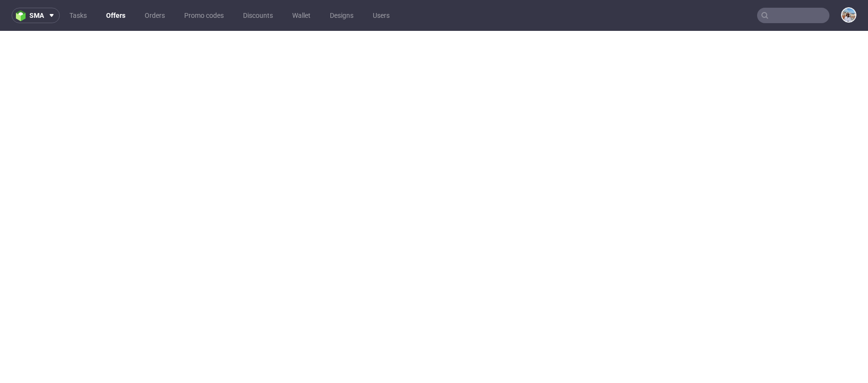 The height and width of the screenshot is (383, 868). I want to click on a: Promo codes, so click(204, 15).